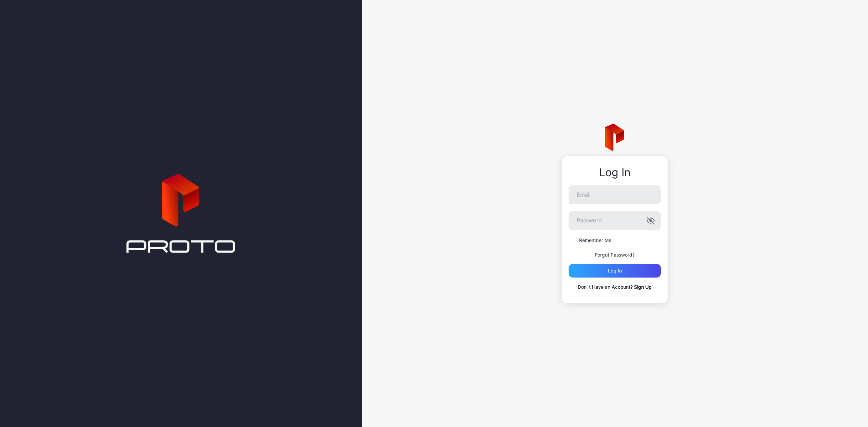 This screenshot has height=427, width=868. What do you see at coordinates (615, 173) in the screenshot?
I see `div: Log In` at bounding box center [615, 173].